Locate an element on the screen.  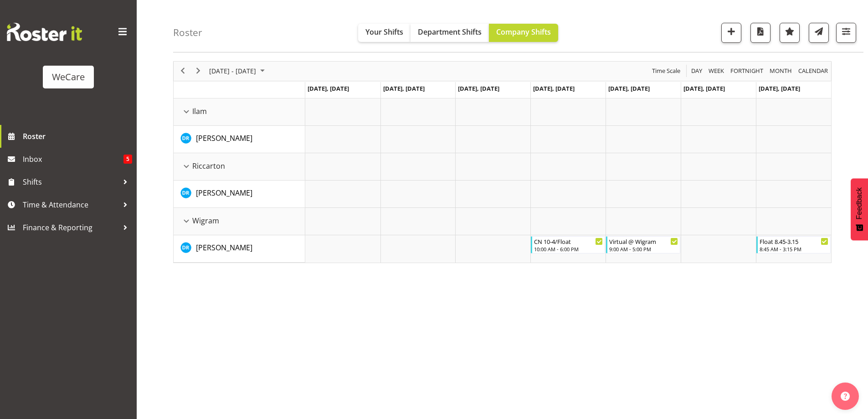
table: Timeline Week of October 2, 2025 is located at coordinates (568, 180).